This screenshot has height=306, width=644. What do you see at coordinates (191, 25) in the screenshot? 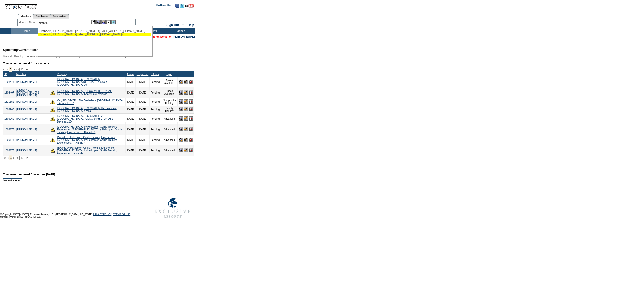
I see `a: Help` at bounding box center [191, 25].